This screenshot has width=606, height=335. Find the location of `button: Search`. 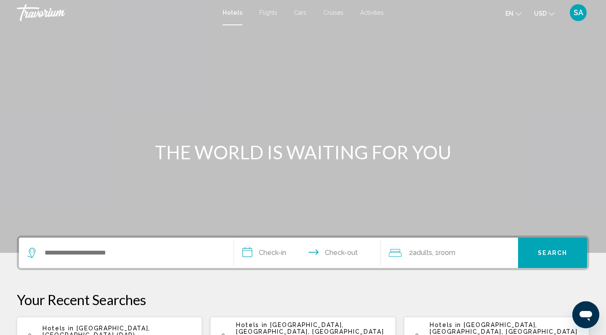

button: Search is located at coordinates (553, 253).